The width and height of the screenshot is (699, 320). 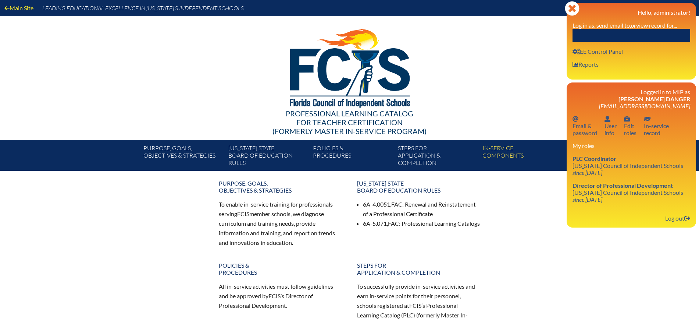 What do you see at coordinates (586, 64) in the screenshot?
I see `a: User infoReports` at bounding box center [586, 64].